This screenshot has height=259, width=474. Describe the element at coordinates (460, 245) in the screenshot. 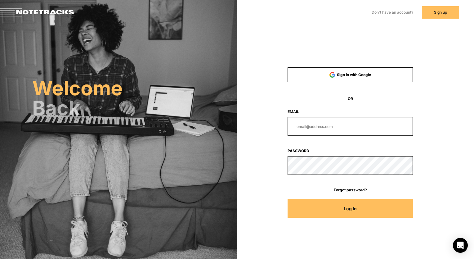

I see `div: Open Intercom Messenger` at that location.